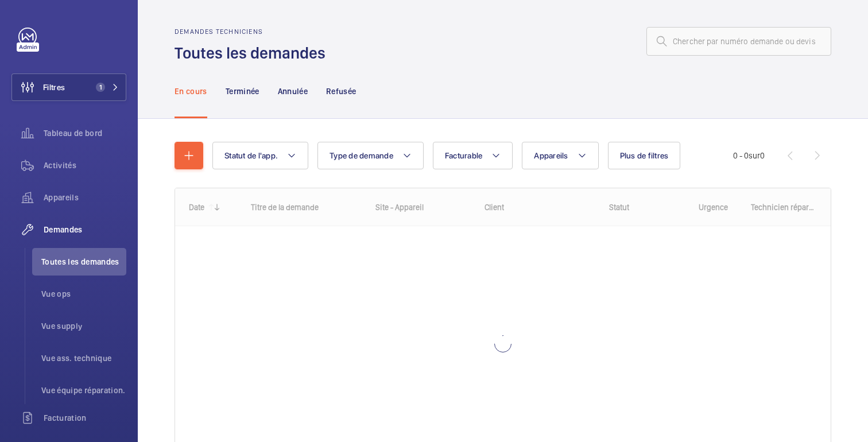 Image resolution: width=868 pixels, height=442 pixels. I want to click on font: Statut de l'app., so click(251, 155).